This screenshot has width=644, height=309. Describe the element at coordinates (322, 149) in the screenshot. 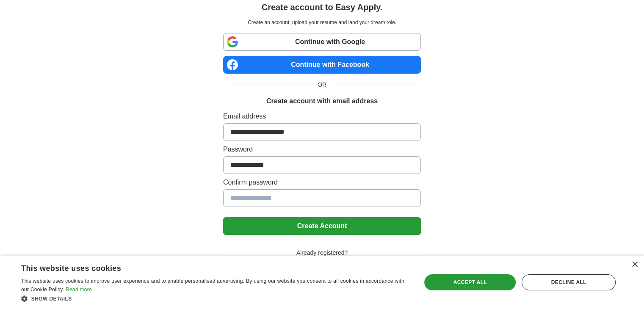

I see `label: Password` at that location.